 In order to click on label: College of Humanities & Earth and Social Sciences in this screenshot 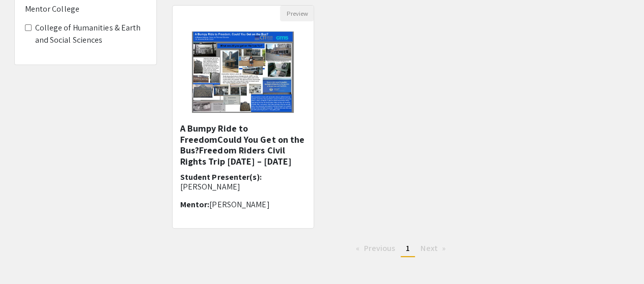, I will do `click(91, 34)`.